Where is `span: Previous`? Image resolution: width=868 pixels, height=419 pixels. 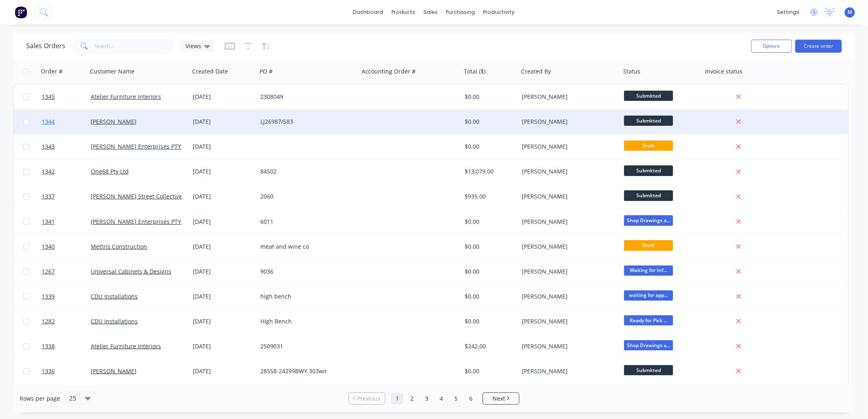
span: Previous is located at coordinates (369, 398).